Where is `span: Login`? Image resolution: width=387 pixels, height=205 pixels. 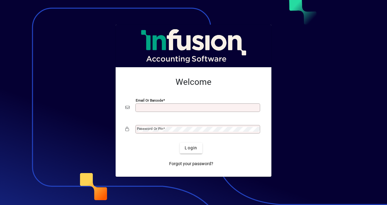 span: Login is located at coordinates (191, 148).